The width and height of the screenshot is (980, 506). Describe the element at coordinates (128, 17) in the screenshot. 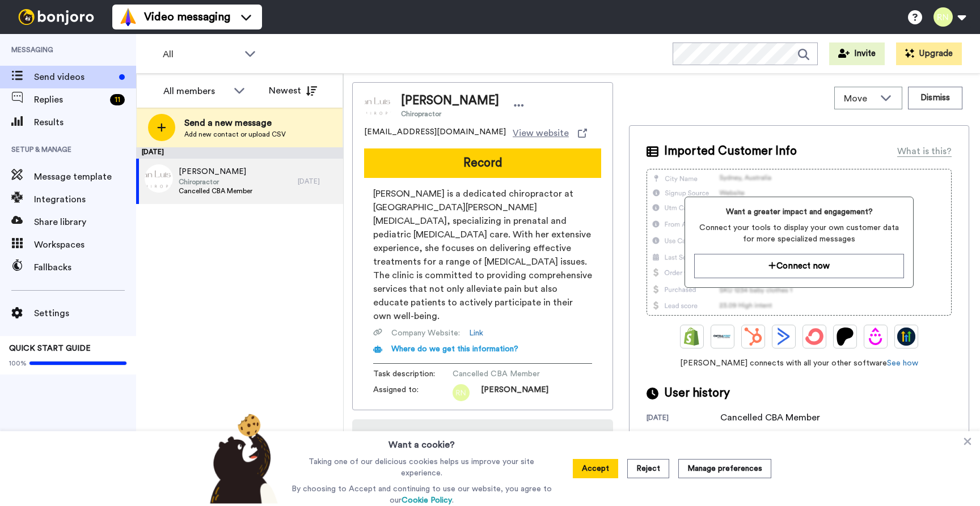

I see `img: vm-color.svg` at that location.